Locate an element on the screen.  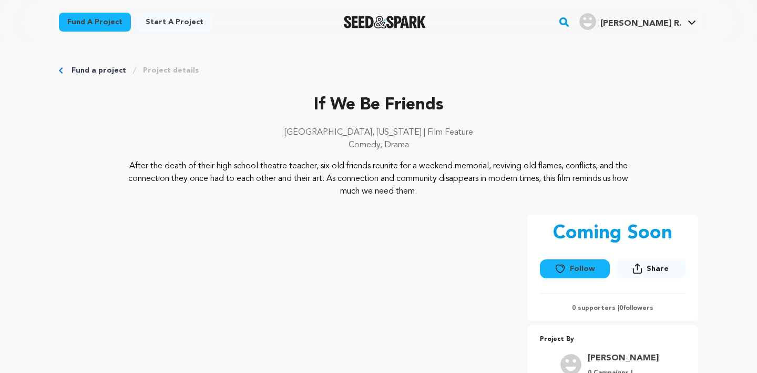
p: Project By is located at coordinates (613, 339).